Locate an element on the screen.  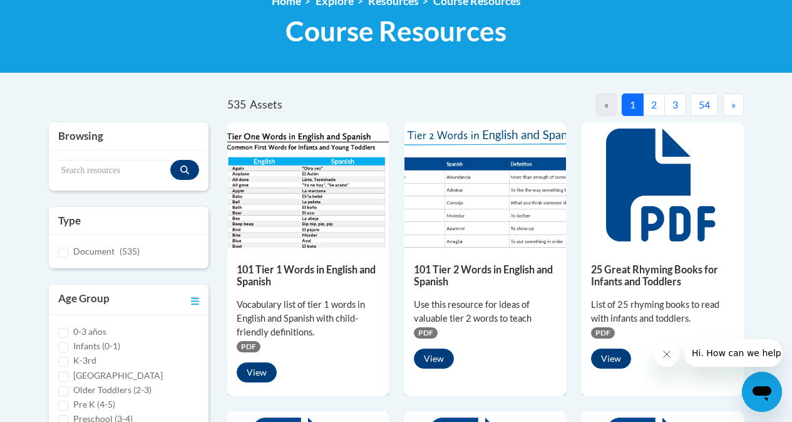
span: Course Resources is located at coordinates (396, 31).